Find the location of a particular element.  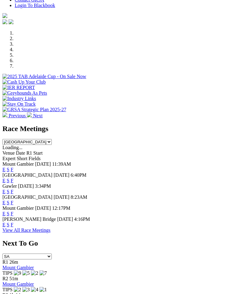

img: 7 is located at coordinates (43, 273).